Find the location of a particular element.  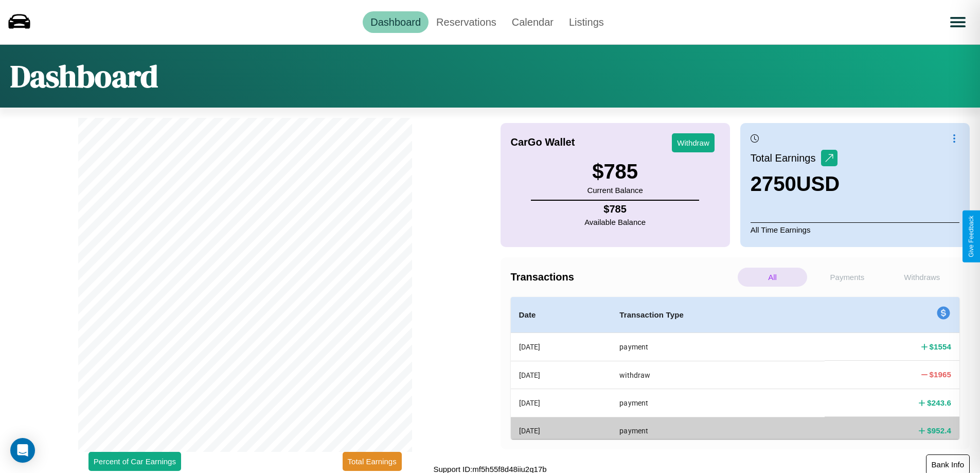

a: Reservations is located at coordinates (466, 22).